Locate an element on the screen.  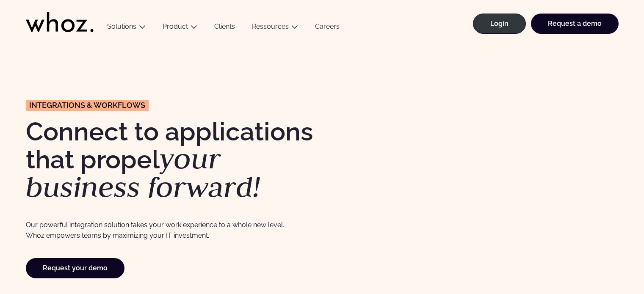
a: Request your demo is located at coordinates (75, 268).